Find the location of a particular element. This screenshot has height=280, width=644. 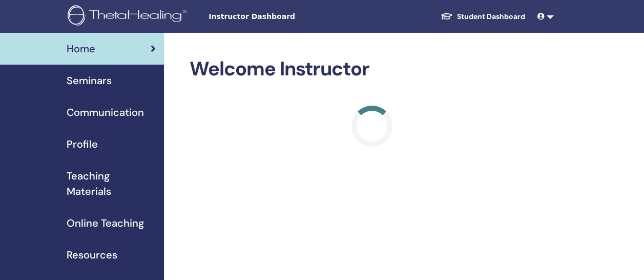

span: Teaching Materials is located at coordinates (111, 183).